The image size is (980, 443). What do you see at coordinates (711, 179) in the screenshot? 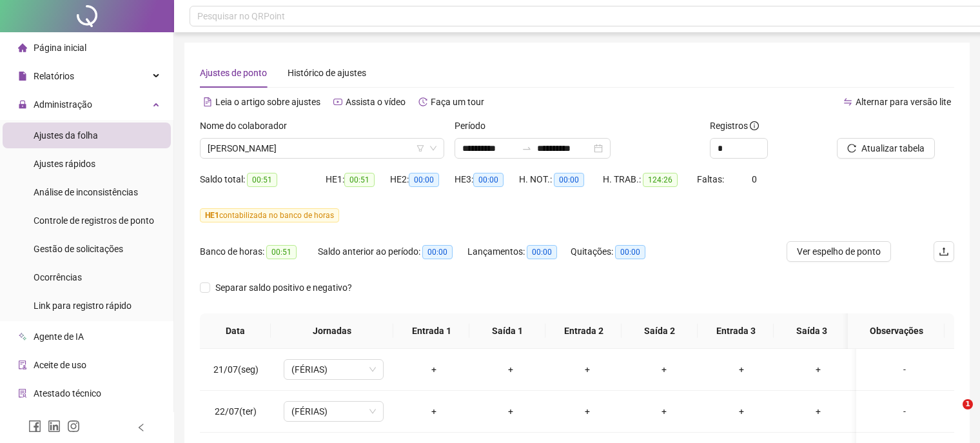
I see `span: Faltas:` at bounding box center [711, 179].